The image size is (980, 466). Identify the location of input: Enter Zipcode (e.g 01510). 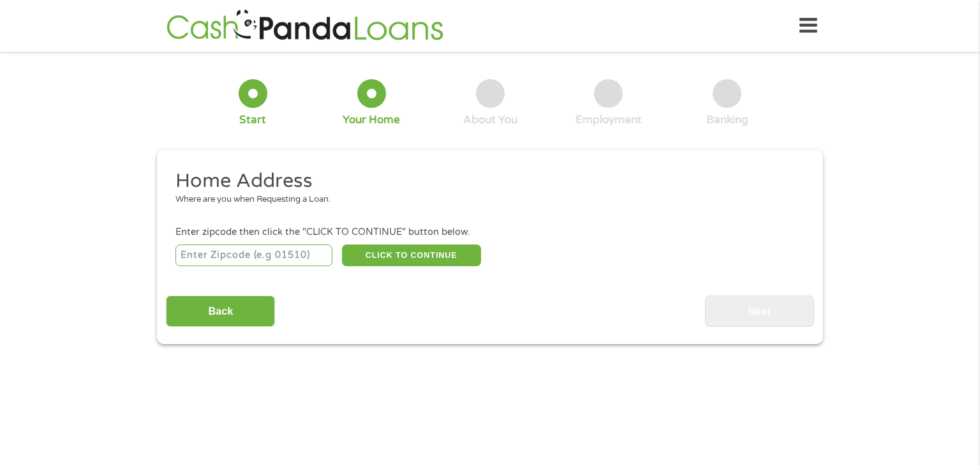
(254, 255).